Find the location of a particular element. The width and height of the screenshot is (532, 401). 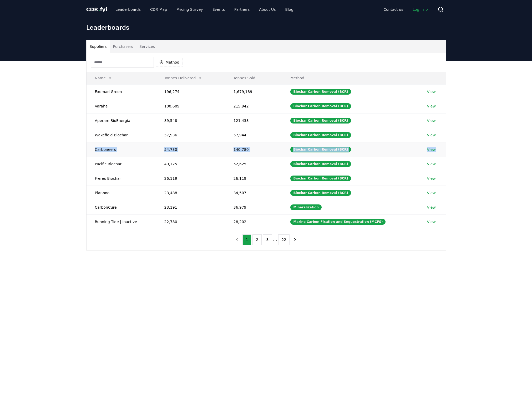

td: Running Tide | Inactive is located at coordinates (121, 221).